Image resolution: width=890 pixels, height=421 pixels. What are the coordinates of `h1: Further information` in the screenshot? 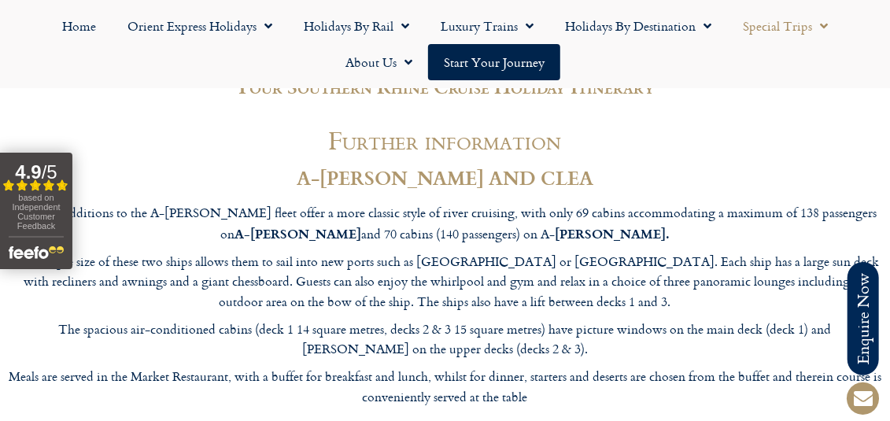 It's located at (445, 140).